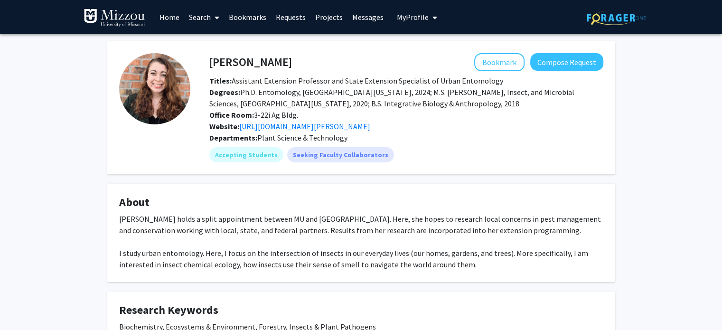  What do you see at coordinates (329, 17) in the screenshot?
I see `a: Projects` at bounding box center [329, 17].